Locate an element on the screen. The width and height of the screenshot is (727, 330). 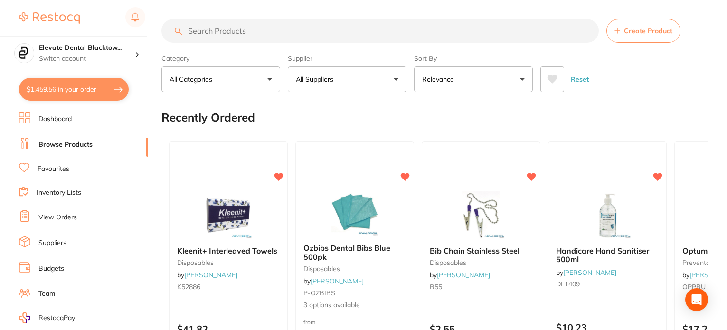
button: $1,459.56 in your order is located at coordinates (74, 89).